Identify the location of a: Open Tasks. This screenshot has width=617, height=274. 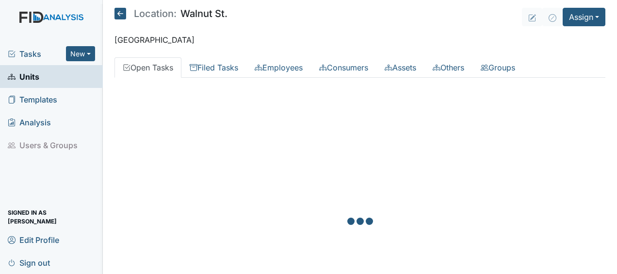
(148, 67).